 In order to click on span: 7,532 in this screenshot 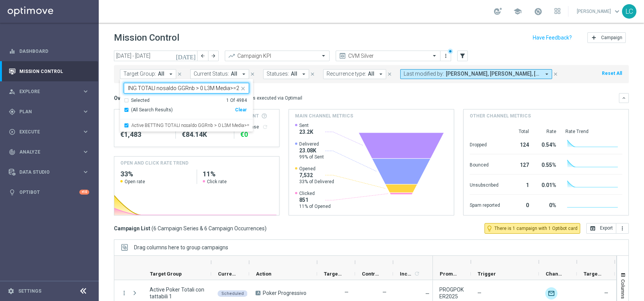, I will do `click(317, 175)`.